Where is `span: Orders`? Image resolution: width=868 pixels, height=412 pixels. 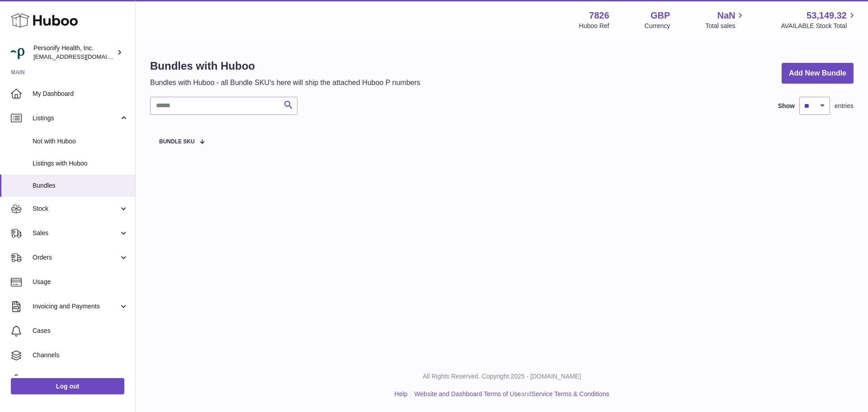
span: Orders is located at coordinates (76, 257).